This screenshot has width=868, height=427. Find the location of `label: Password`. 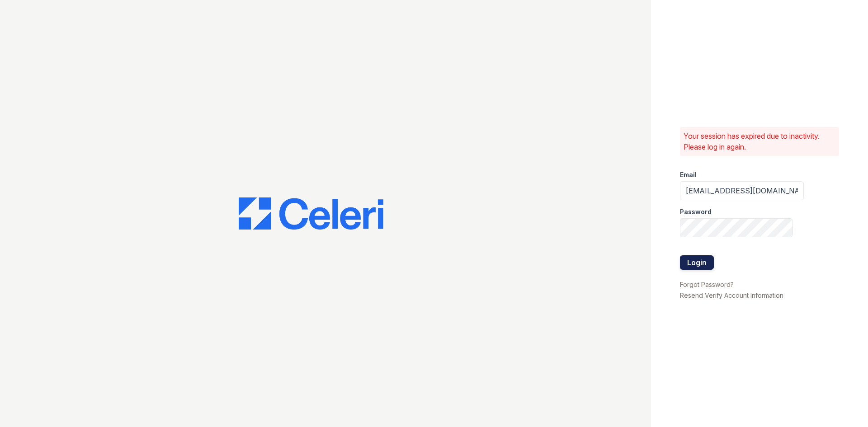

label: Password is located at coordinates (696, 212).